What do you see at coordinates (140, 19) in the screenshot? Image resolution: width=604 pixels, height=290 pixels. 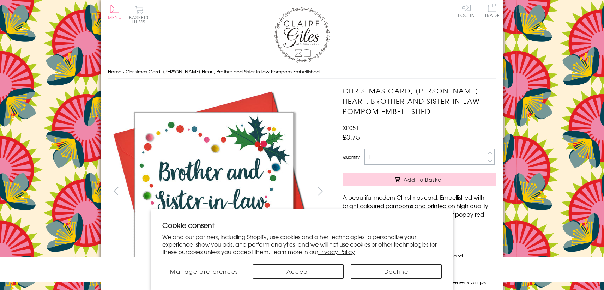 I see `span: 0 items` at bounding box center [140, 19].